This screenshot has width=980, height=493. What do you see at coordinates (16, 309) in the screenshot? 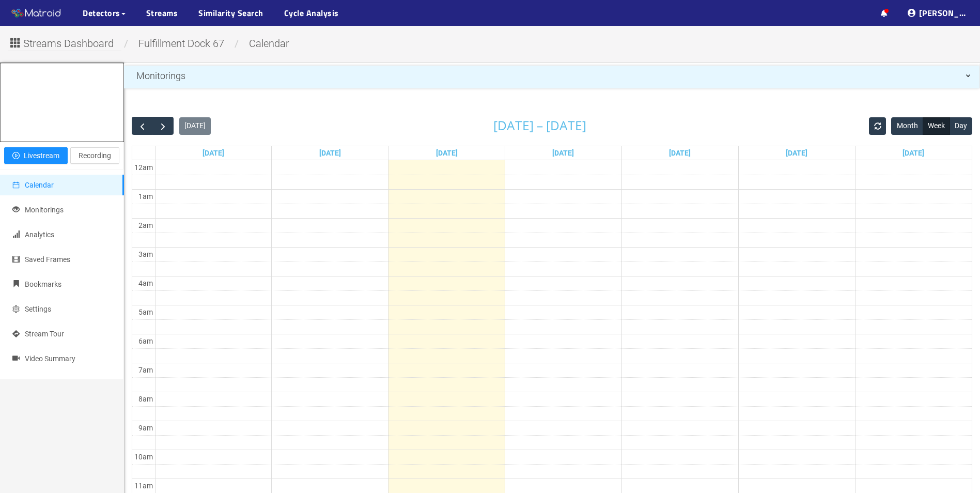
I see `span: setting` at bounding box center [16, 309].